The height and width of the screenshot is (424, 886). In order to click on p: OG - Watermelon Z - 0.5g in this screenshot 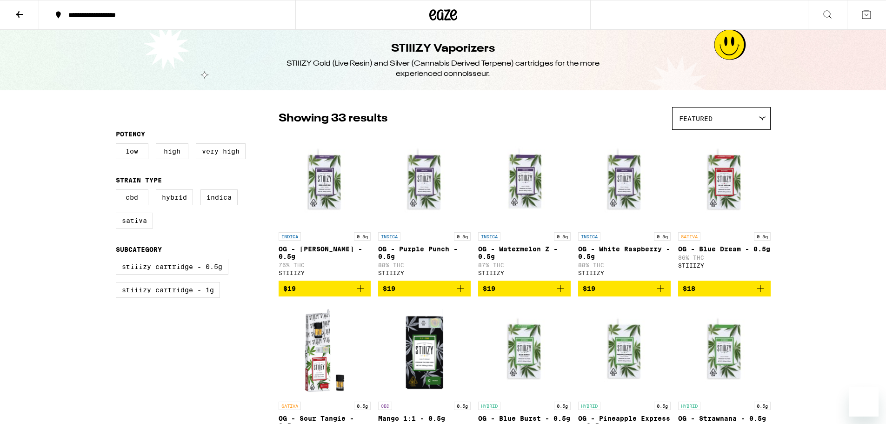, I will do `click(524, 253)`.